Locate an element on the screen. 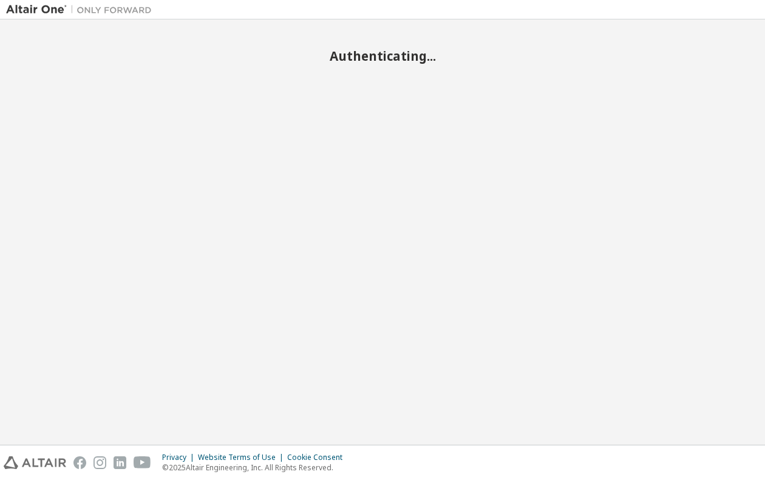  img: linkedin.svg is located at coordinates (120, 462).